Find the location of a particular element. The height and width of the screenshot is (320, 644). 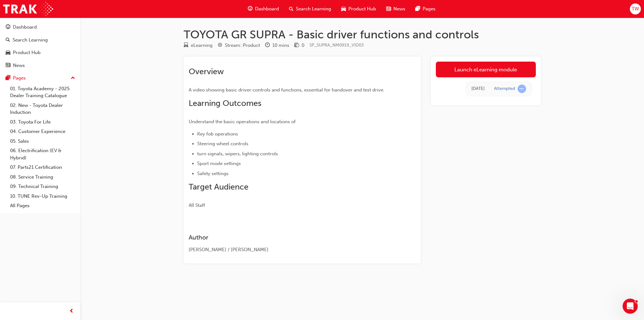

button: DashboardSearch LearningProduct HubNews is located at coordinates (40, 47).